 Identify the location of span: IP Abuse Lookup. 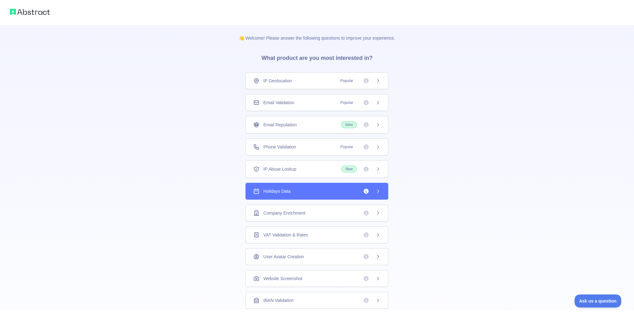
(280, 169).